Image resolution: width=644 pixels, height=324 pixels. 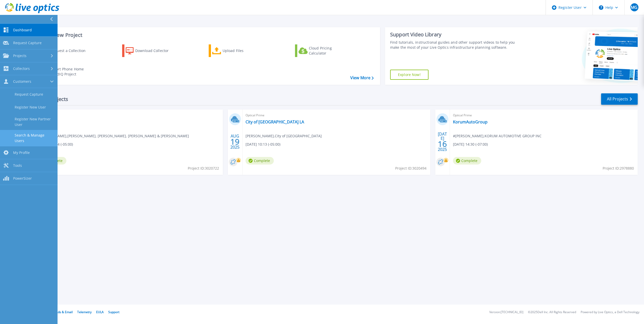 I want to click on div: Support Video Library, so click(x=455, y=34).